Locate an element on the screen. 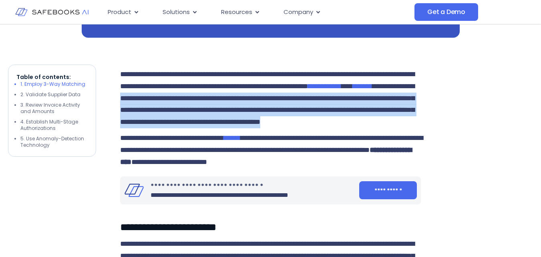 The height and width of the screenshot is (257, 541). li: 4. Establish Multi-Stage Authorizations is located at coordinates (54, 125).